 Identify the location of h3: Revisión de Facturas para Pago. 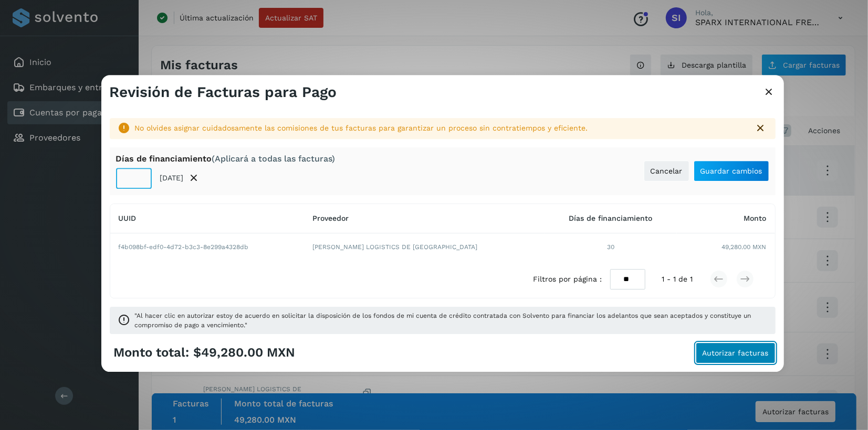
(223, 93).